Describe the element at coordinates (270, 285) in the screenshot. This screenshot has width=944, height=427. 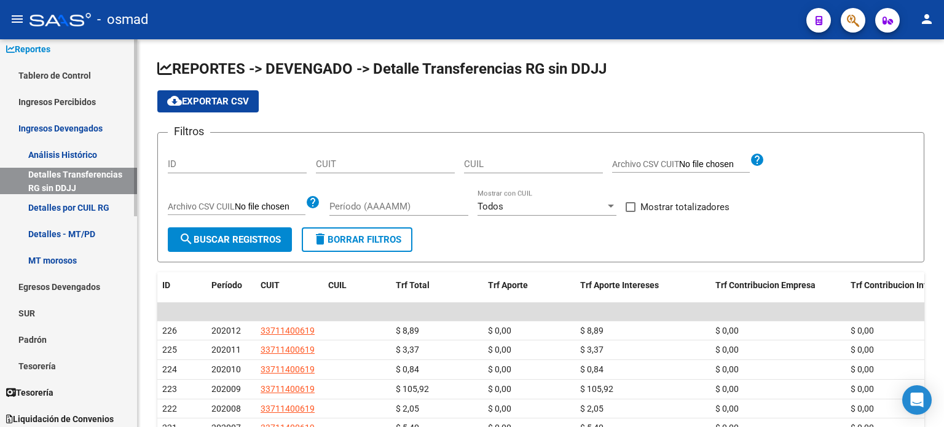
I see `span: CUIT` at that location.